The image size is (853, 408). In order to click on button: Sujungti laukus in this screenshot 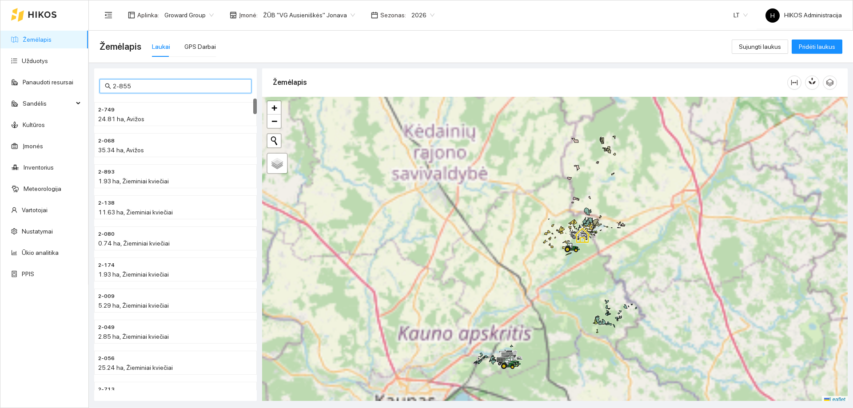, I will do `click(760, 47)`.